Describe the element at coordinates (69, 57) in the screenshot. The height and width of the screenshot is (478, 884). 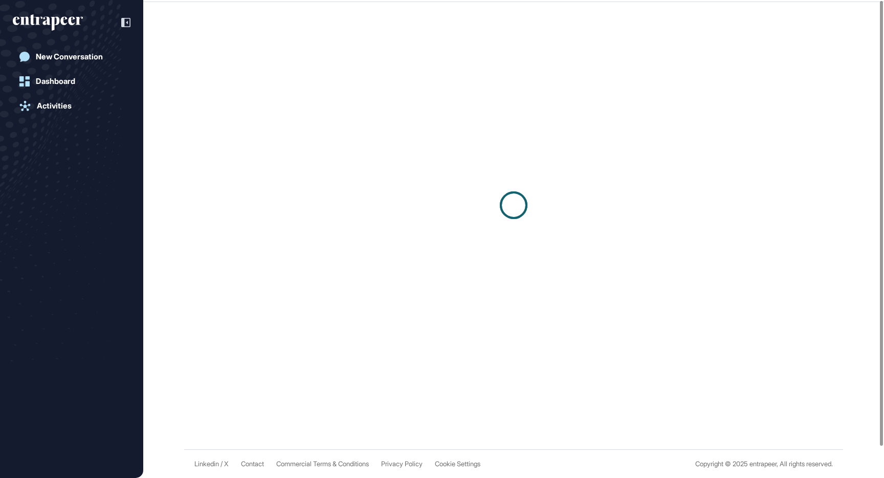
I see `div: New Conversation` at that location.